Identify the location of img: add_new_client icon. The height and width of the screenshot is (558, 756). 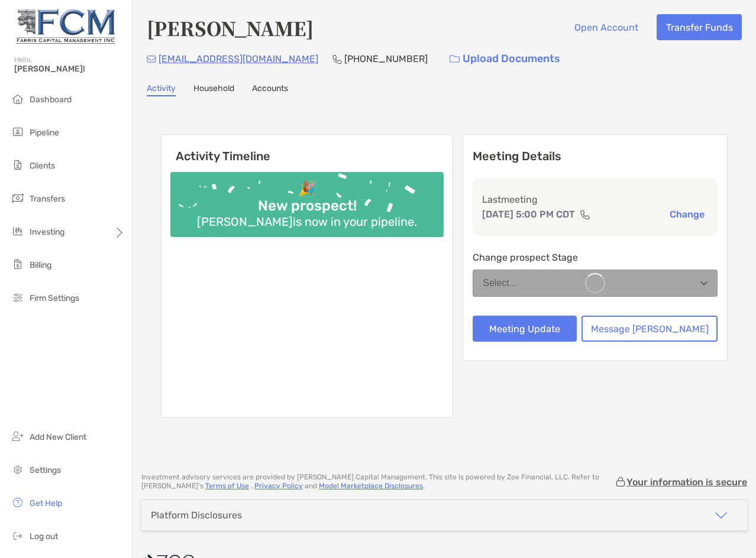
(18, 436).